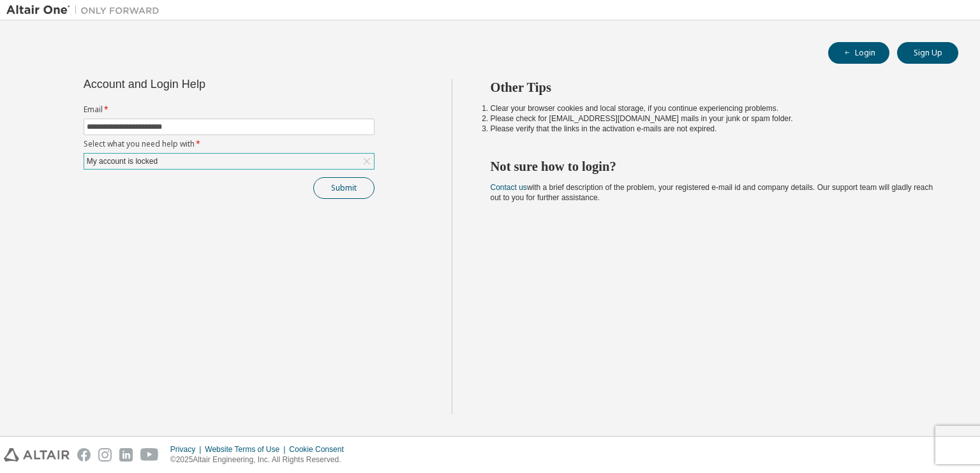 This screenshot has width=980, height=473. I want to click on div: Cookie Consent, so click(319, 449).